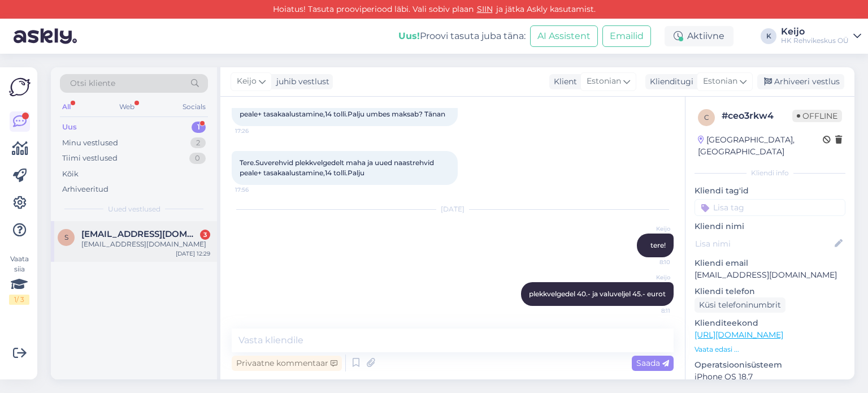  What do you see at coordinates (337, 168) in the screenshot?
I see `span: Tere.Suverehvid plekkvelgedelt maha ja uued naastrehvid peale+ tasakaalustamine,14 tolli.Palju` at bounding box center [337, 168].